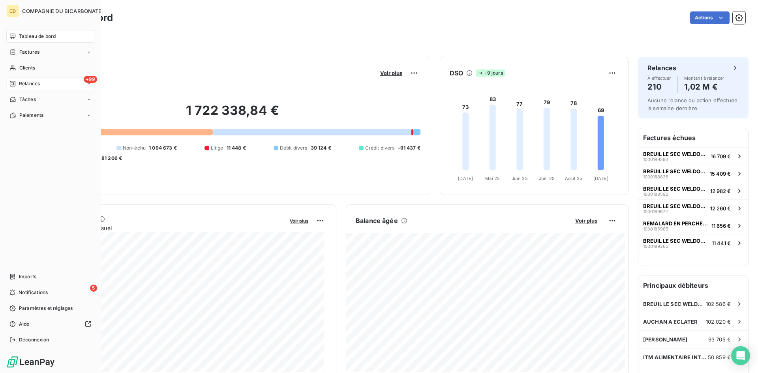  I want to click on span: Aide, so click(24, 324).